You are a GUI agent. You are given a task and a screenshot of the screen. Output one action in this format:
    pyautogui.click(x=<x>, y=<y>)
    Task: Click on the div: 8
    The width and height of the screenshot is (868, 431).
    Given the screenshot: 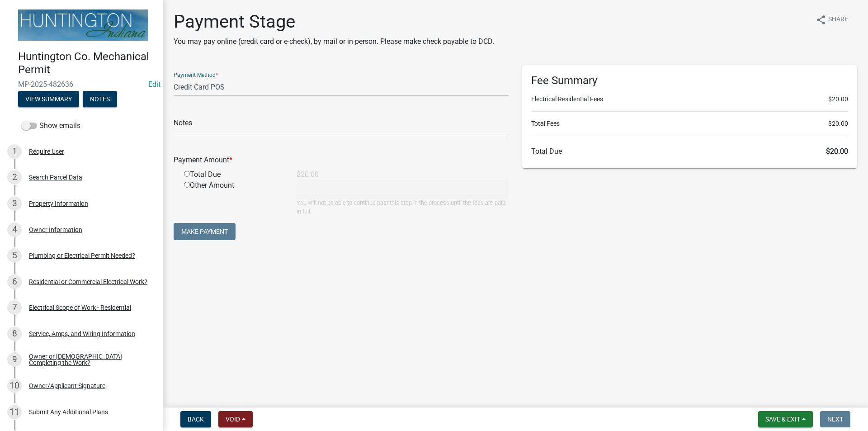 What is the action you would take?
    pyautogui.click(x=14, y=334)
    